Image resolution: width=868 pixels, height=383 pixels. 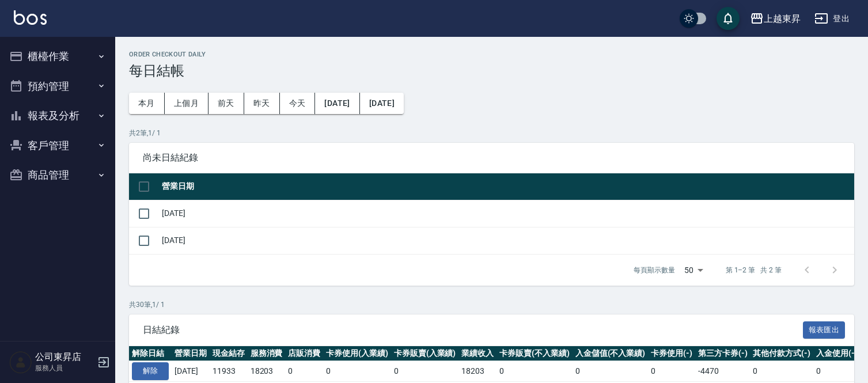 What do you see at coordinates (610, 353) in the screenshot?
I see `th: 入金儲值(不入業績)` at bounding box center [610, 353].